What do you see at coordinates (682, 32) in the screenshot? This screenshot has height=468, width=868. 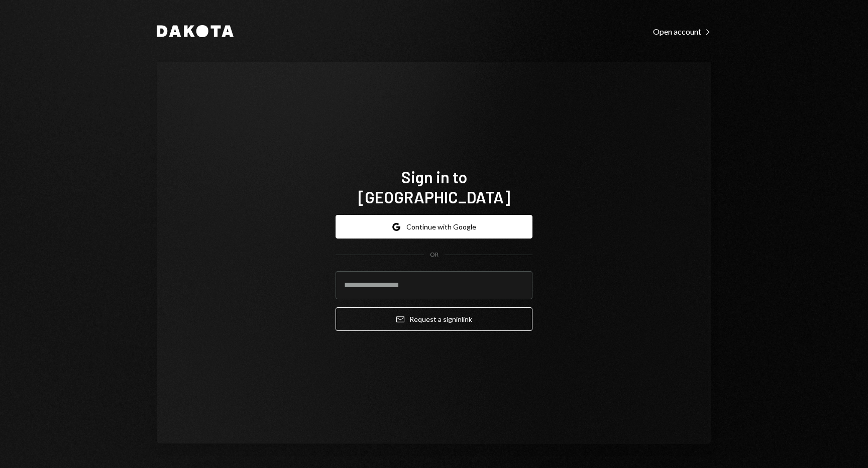 I see `div: Open account` at bounding box center [682, 32].